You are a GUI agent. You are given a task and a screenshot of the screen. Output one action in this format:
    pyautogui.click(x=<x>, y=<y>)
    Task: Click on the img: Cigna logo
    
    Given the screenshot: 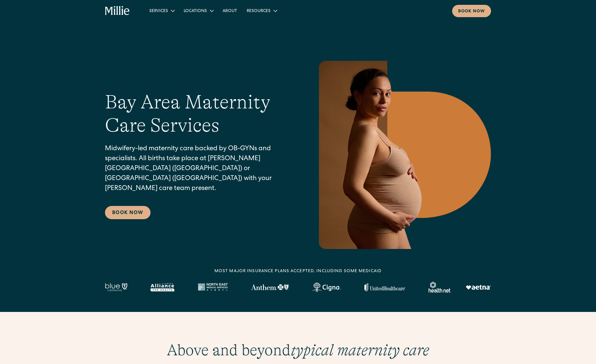 What is the action you would take?
    pyautogui.click(x=326, y=287)
    